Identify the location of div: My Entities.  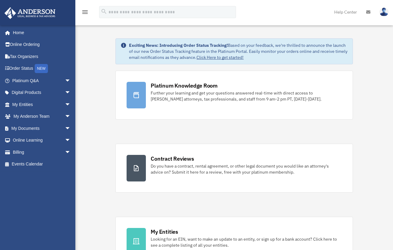
(164, 231).